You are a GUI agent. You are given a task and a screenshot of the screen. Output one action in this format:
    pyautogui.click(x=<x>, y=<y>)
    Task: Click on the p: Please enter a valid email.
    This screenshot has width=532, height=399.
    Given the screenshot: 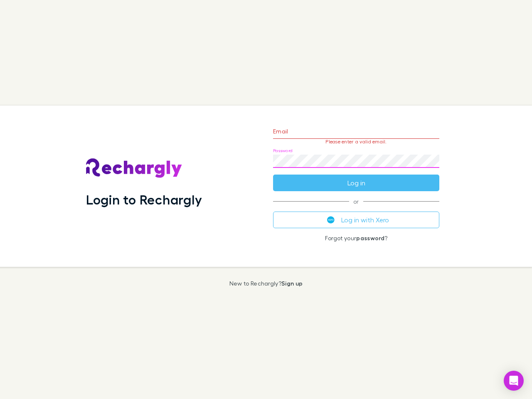 What is the action you would take?
    pyautogui.click(x=356, y=141)
    